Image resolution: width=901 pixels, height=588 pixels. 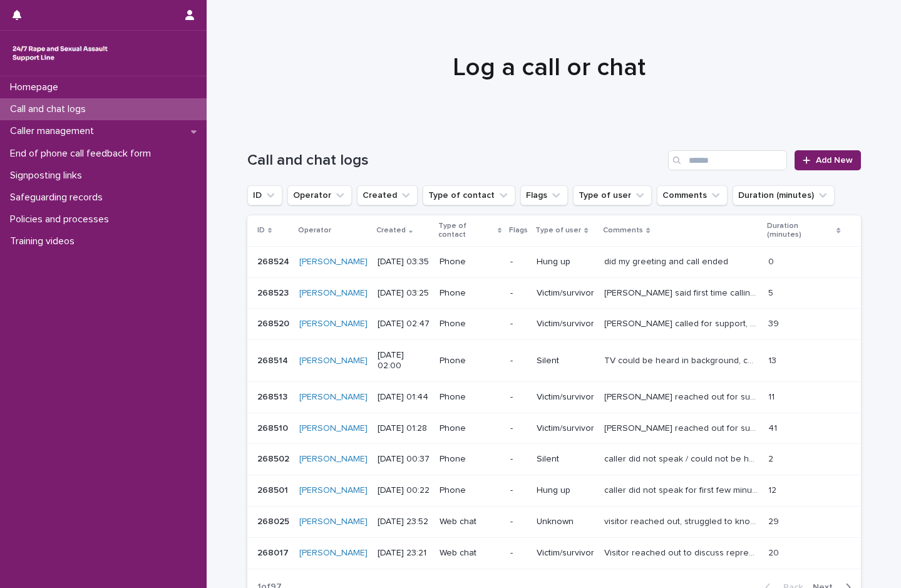 I want to click on p: Caller management, so click(x=55, y=131).